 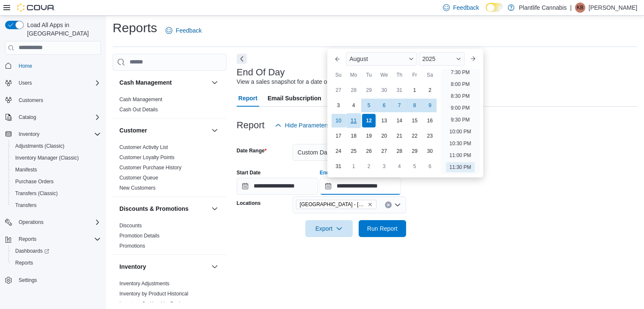 What do you see at coordinates (369, 105) in the screenshot?
I see `div: day-5` at bounding box center [369, 105].